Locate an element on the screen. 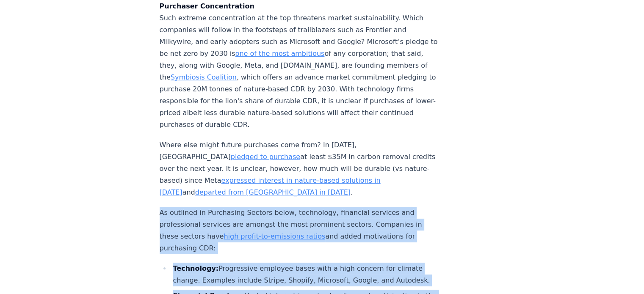 The height and width of the screenshot is (294, 644). li: Progressive employee bases with a high concern for climate change. Examples include Stripe, Shopi... is located at coordinates (305, 275).